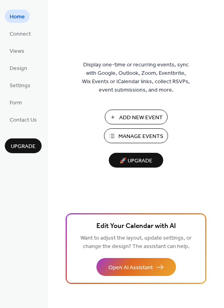 The width and height of the screenshot is (224, 308). Describe the element at coordinates (18, 68) in the screenshot. I see `a: Design` at that location.